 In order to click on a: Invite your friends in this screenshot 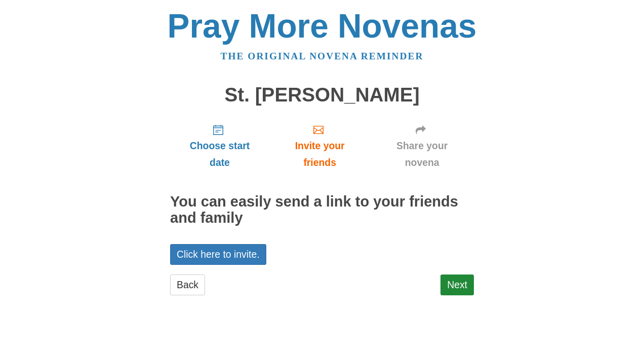, I will do `click(320, 146)`.